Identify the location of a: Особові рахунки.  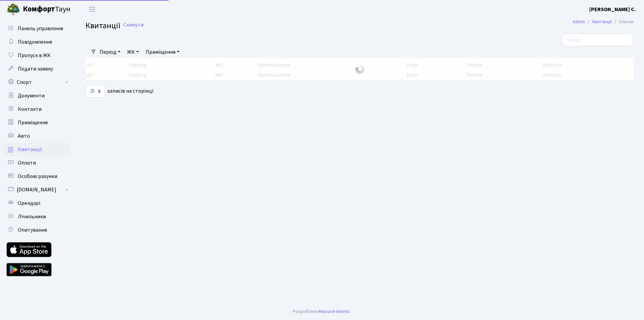
(37, 176).